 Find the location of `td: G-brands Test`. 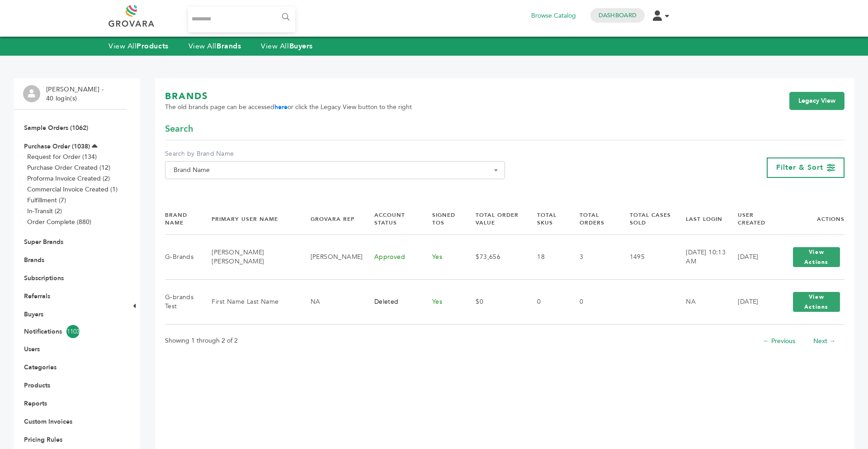

td: G-brands Test is located at coordinates (182, 301).